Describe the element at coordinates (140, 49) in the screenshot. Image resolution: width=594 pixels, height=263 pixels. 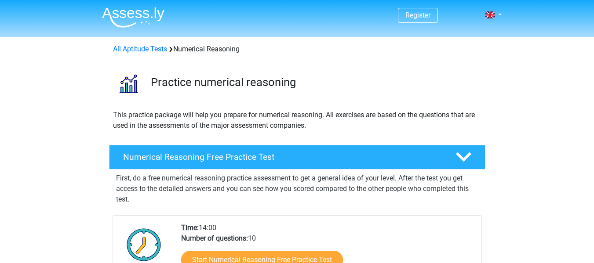
I see `a: All Aptitude Tests` at that location.